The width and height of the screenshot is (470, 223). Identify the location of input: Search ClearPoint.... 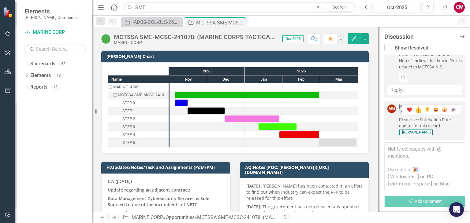
(240, 7).